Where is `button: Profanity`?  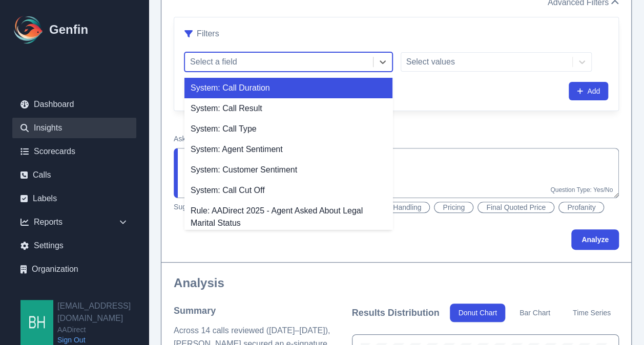 button: Profanity is located at coordinates (580, 207).